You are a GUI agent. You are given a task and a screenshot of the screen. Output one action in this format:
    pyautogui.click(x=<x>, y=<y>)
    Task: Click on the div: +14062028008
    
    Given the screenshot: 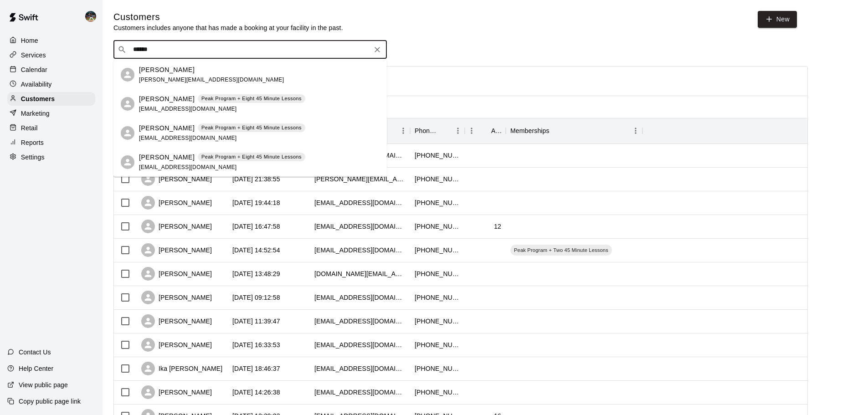 What is the action you would take?
    pyautogui.click(x=438, y=321)
    